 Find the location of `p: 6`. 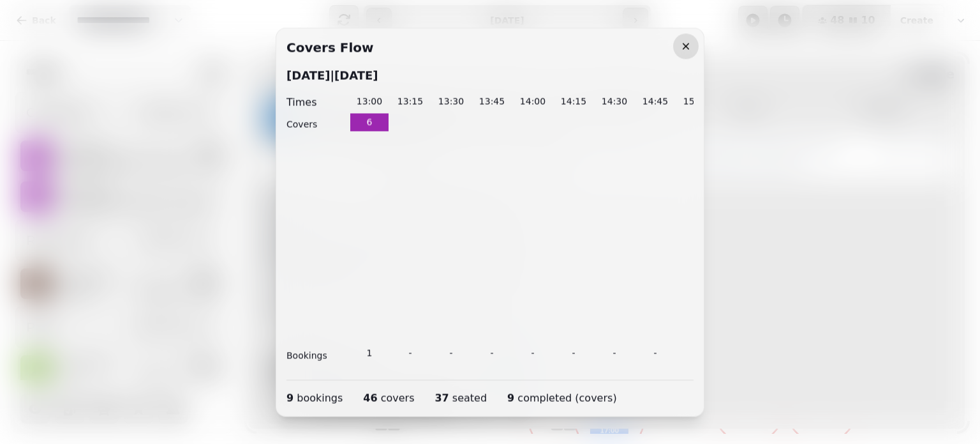

p: 6 is located at coordinates (369, 121).